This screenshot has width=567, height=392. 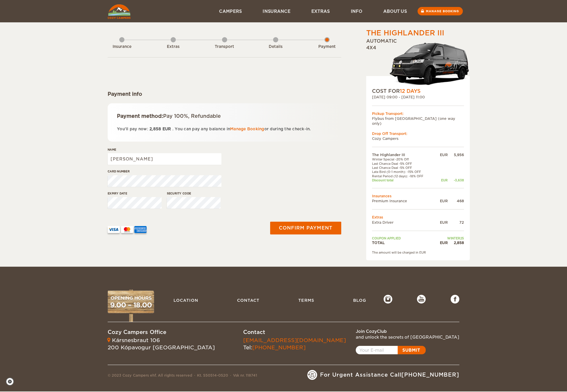 What do you see at coordinates (418, 134) in the screenshot?
I see `div: Drop Off Transport:` at bounding box center [418, 134].